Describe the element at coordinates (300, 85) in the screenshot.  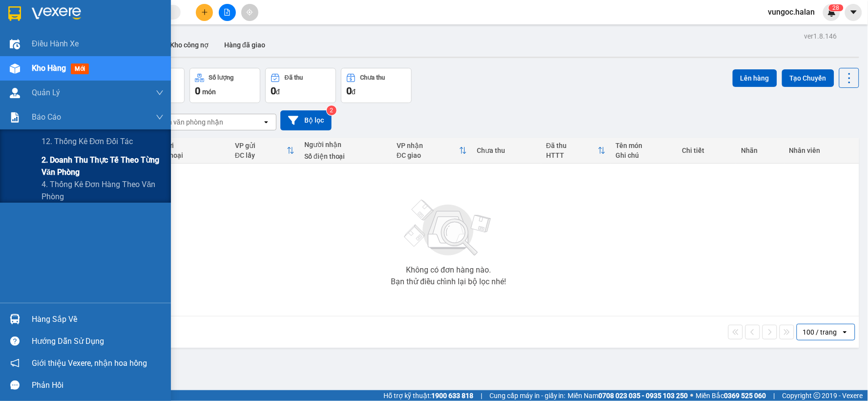
I see `button: Đã thu0đ` at that location.